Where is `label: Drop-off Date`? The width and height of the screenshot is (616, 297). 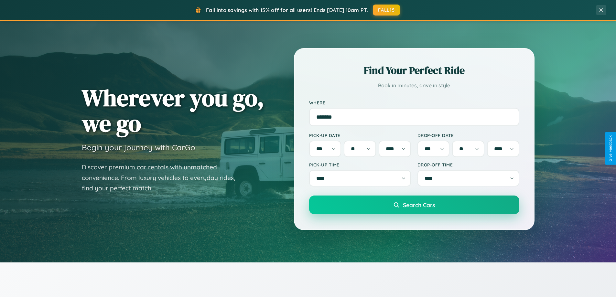 label: Drop-off Date is located at coordinates (468, 135).